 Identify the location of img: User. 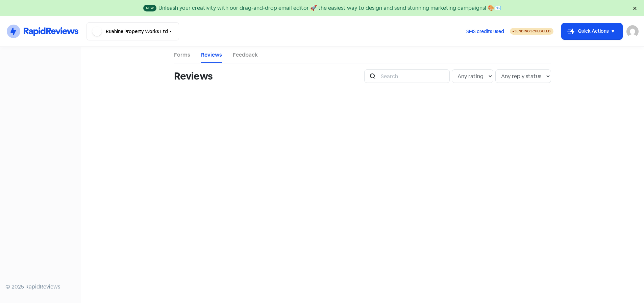
(632, 32).